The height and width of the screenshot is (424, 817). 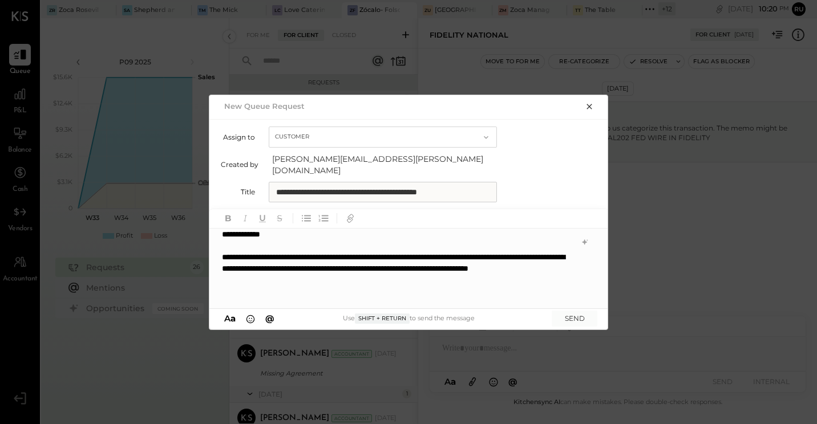 What do you see at coordinates (230, 319) in the screenshot?
I see `button: Aa` at bounding box center [230, 319].